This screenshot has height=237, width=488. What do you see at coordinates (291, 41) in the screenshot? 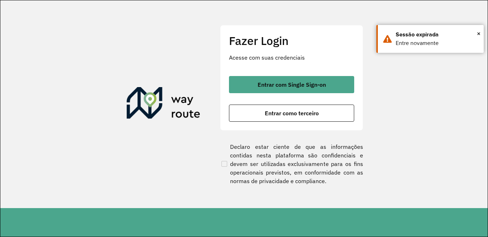
I see `h2: Fazer Login` at bounding box center [291, 41].